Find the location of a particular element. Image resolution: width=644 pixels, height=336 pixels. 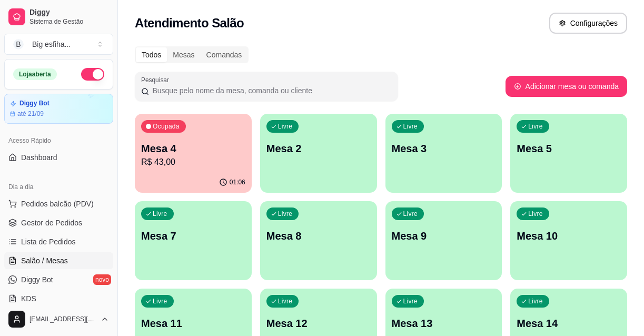

p: Ocupada is located at coordinates (166, 126).